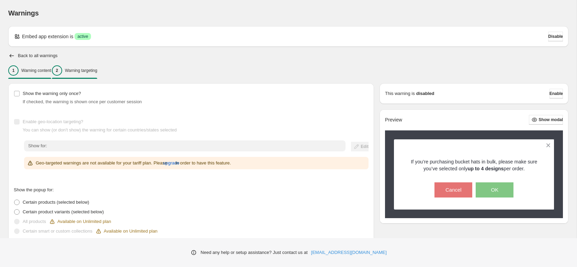 This screenshot has width=577, height=267. I want to click on span: Disable, so click(556, 36).